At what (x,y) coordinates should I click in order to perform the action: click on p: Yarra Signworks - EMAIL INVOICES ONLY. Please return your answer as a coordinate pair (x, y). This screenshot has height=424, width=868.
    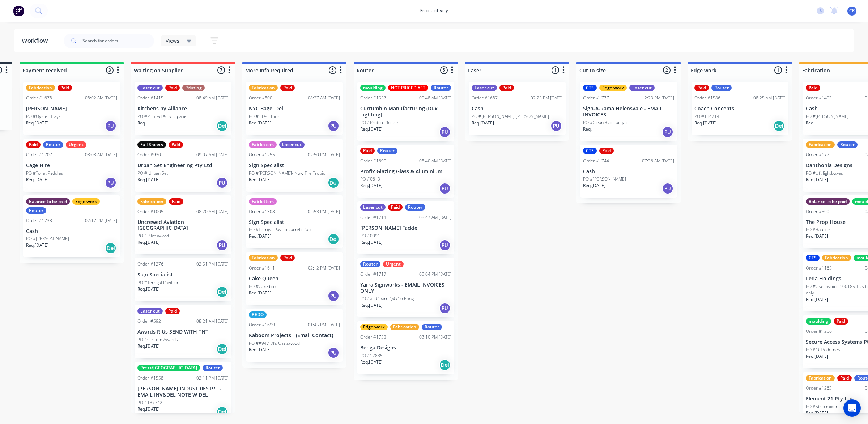
    Looking at the image, I should click on (406, 288).